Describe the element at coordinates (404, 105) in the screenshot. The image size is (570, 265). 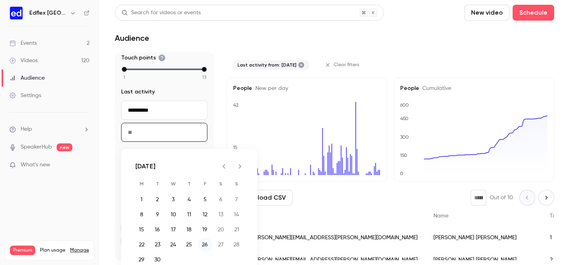
I see `text: 600` at that location.